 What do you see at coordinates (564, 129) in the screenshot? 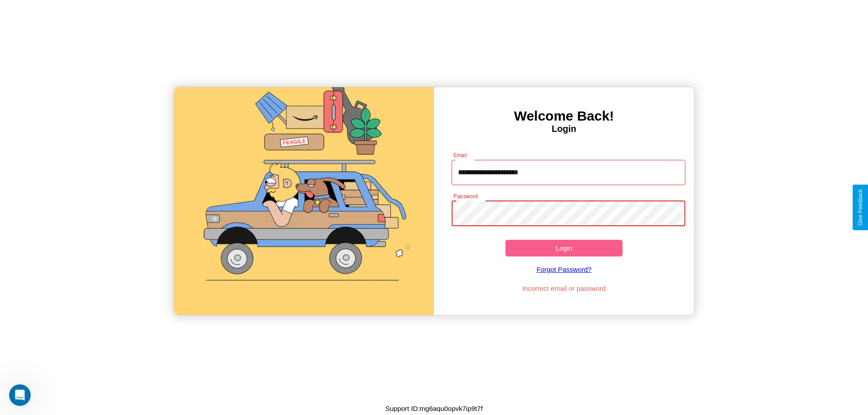
I see `h4: Login` at bounding box center [564, 129].